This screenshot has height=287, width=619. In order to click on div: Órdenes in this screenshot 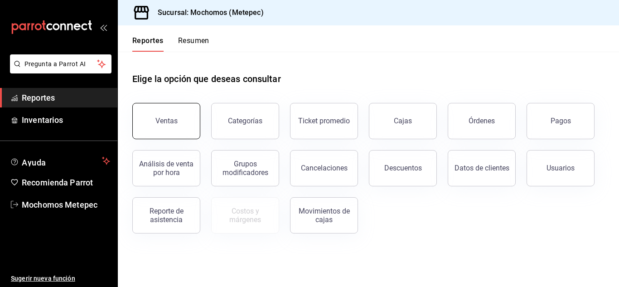, I will do `click(481, 120)`.